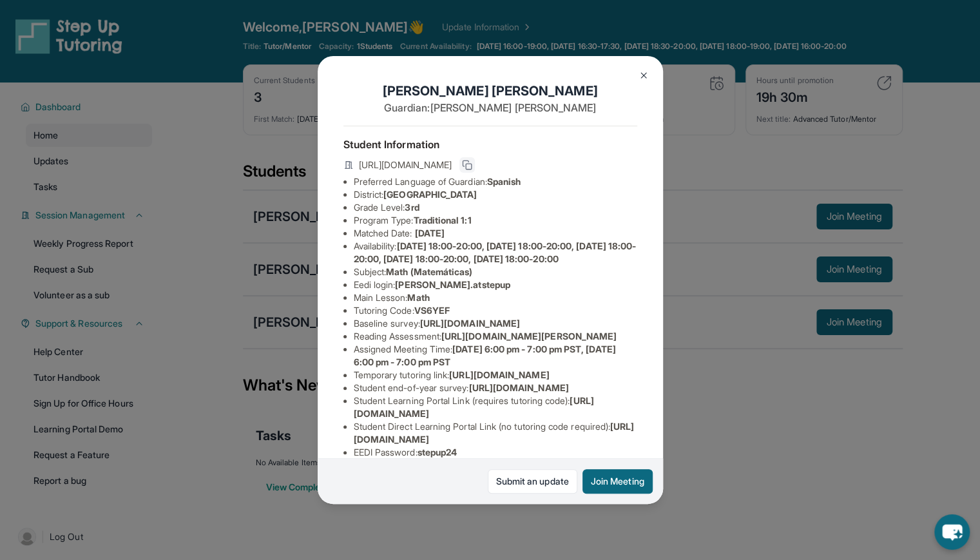  Describe the element at coordinates (532, 481) in the screenshot. I see `a: Submit an update` at that location.